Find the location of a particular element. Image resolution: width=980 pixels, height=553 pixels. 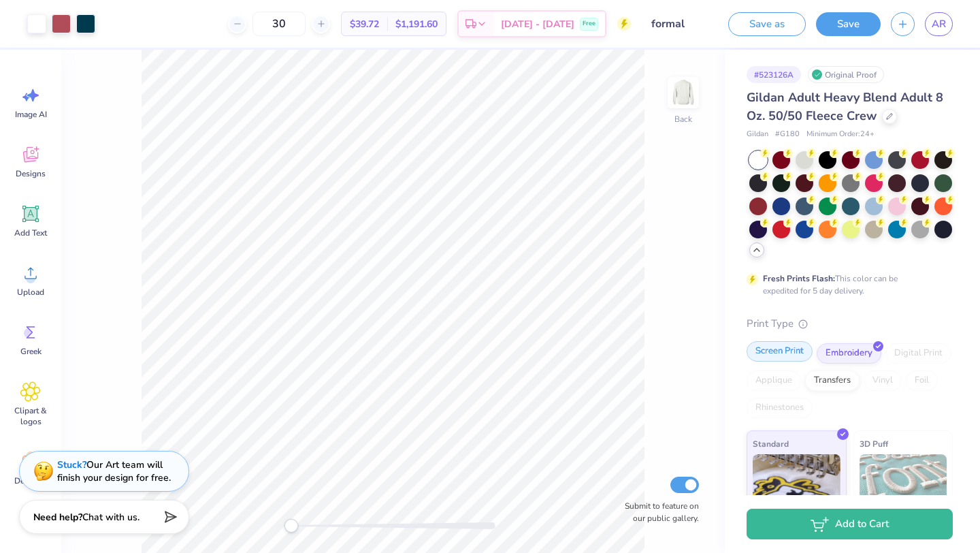

div: Foil is located at coordinates (921, 381).